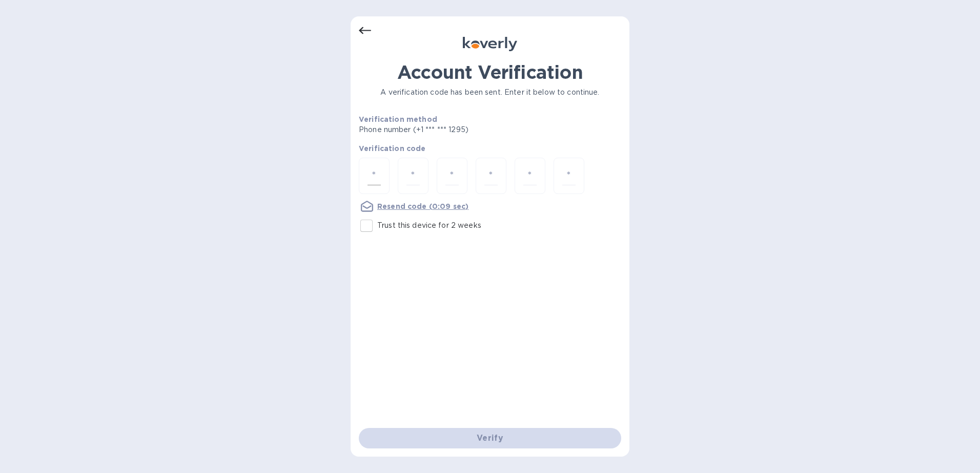 This screenshot has height=473, width=980. I want to click on b: Verification method, so click(398, 119).